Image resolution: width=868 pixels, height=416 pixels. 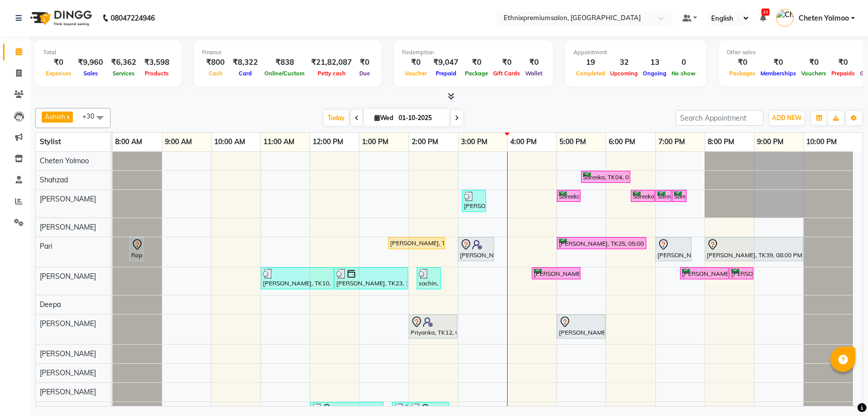 I want to click on span: Upcoming, so click(x=623, y=74).